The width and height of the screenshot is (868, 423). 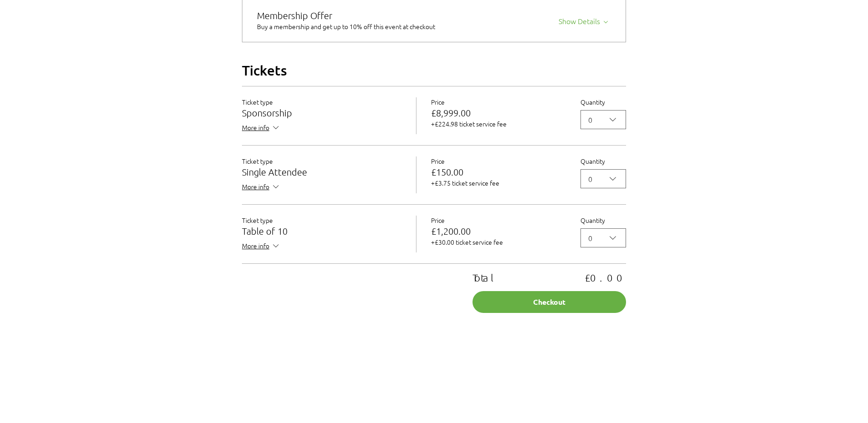 I want to click on h3: Table of 10, so click(x=322, y=232).